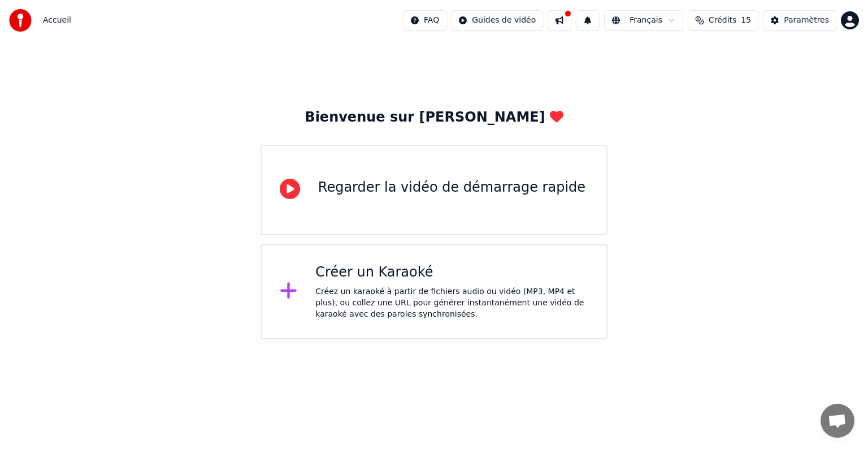 This screenshot has height=449, width=868. I want to click on button: FAQ, so click(424, 20).